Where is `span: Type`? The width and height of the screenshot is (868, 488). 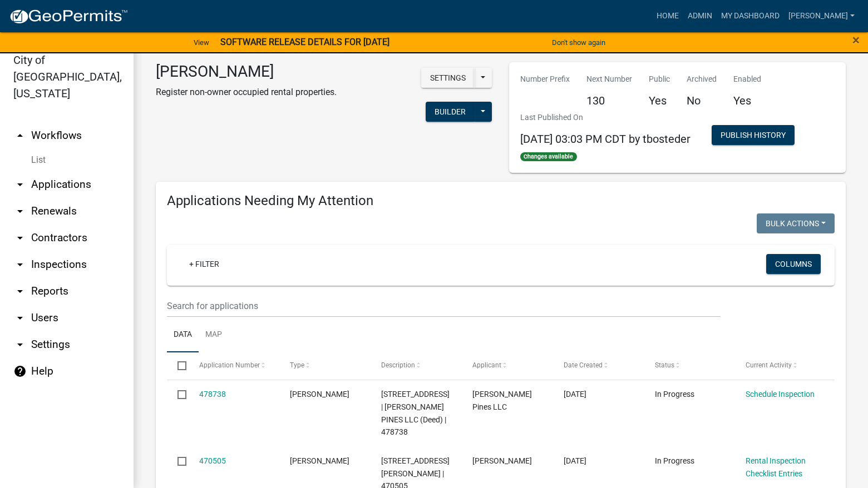
span: Type is located at coordinates (297, 365).